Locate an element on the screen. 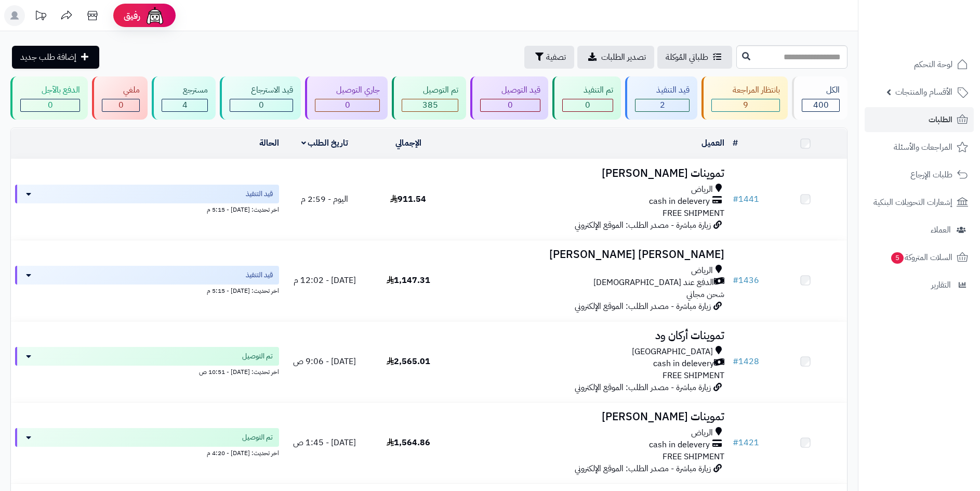 The width and height of the screenshot is (980, 491). div: قيد الاسترجاع is located at coordinates (261, 90).